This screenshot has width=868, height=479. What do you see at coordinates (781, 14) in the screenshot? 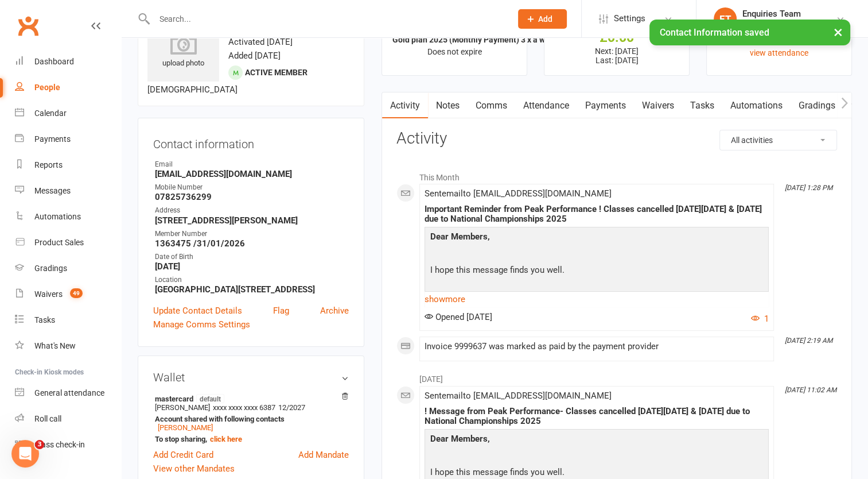
I see `div: Enquiries Team` at bounding box center [781, 14].